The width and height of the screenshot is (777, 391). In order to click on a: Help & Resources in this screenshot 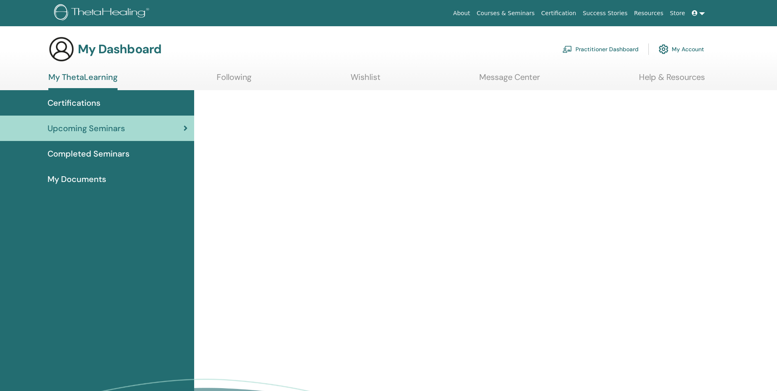, I will do `click(672, 80)`.